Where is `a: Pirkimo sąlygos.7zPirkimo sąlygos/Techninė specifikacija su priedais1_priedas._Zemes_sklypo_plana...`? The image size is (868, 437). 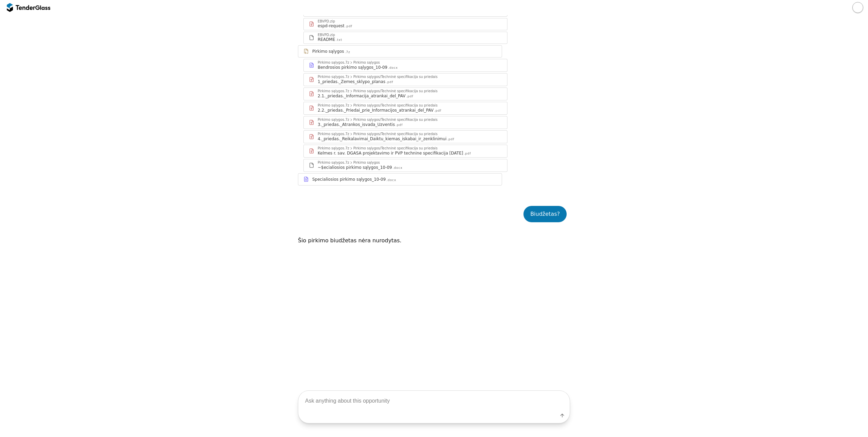
a: Pirkimo sąlygos.7zPirkimo sąlygos/Techninė specifikacija su priedais1_priedas._Zemes_sklypo_plana... is located at coordinates (406, 80).